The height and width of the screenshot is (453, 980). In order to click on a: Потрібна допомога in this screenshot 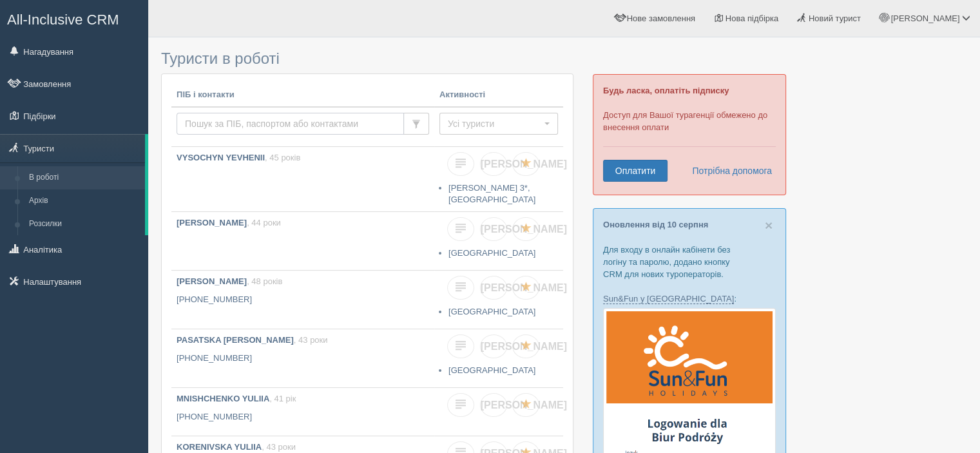, I will do `click(728, 171)`.